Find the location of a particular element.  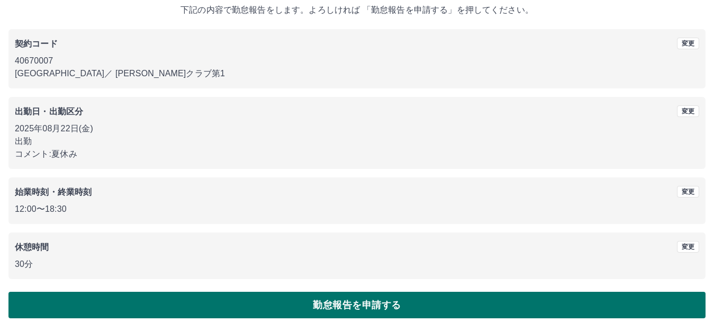

p: 下記の内容で勤怠報告をします。よろしければ 「勤怠報告を申請する」を押してください。 is located at coordinates (357, 10).